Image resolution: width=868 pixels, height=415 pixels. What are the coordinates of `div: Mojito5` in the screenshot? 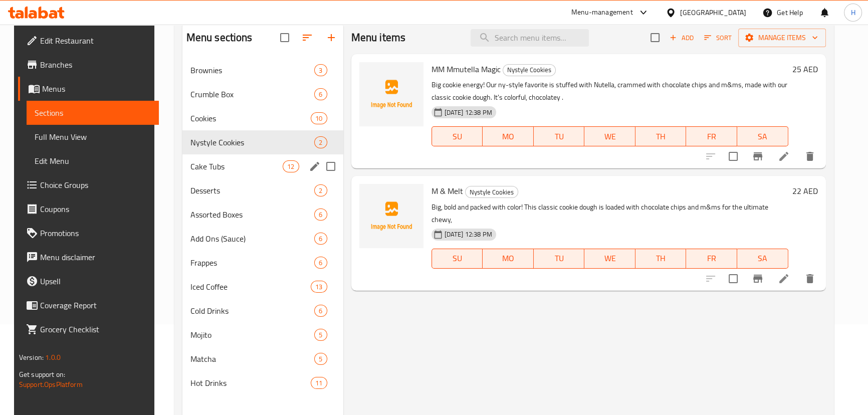 It's located at (262, 335).